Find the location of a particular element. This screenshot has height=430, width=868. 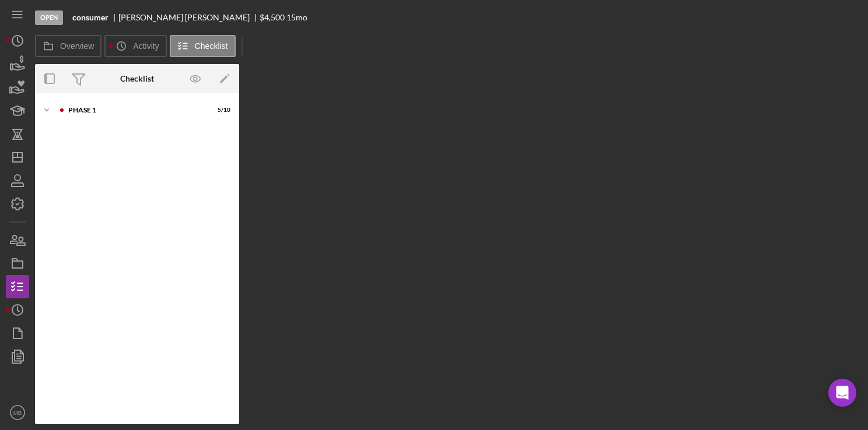

div: Open Intercom Messenger is located at coordinates (842, 393).